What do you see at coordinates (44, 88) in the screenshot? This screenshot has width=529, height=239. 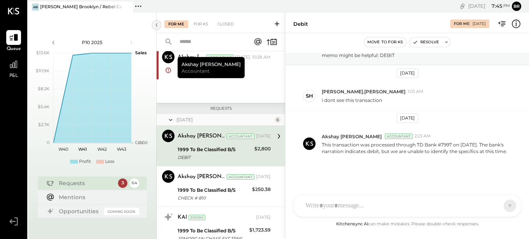 I see `text: $8.2K` at bounding box center [44, 88].